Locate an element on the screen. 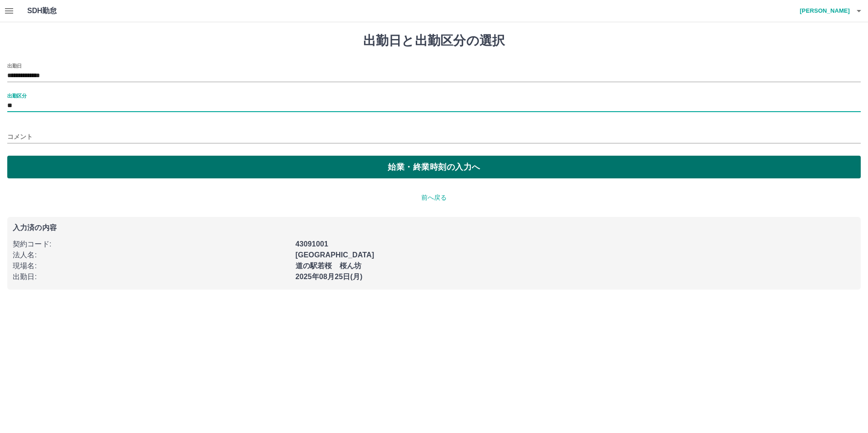 This screenshot has width=868, height=433. b: 2025年08月25日(月) is located at coordinates (329, 277).